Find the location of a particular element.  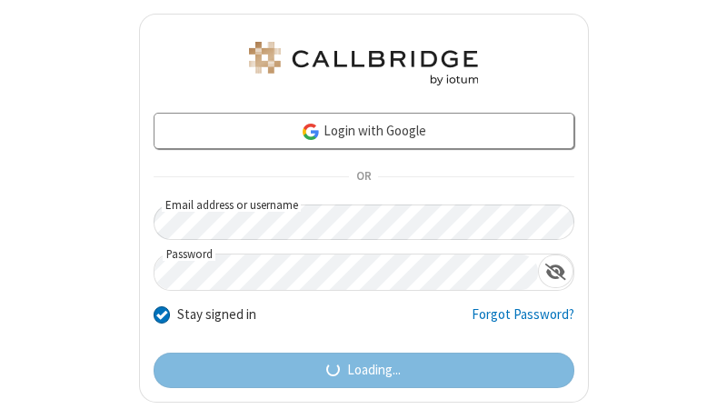

input: Email address or username is located at coordinates (363, 222).